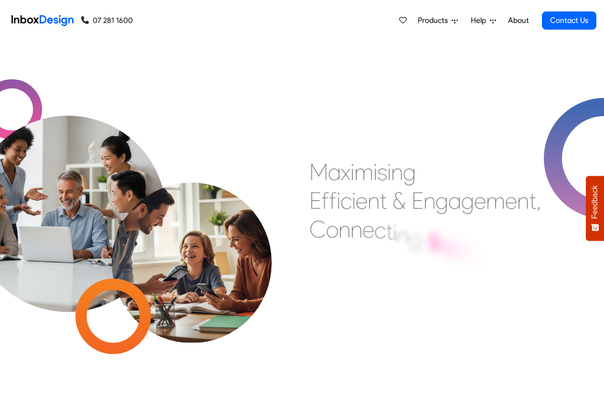 The height and width of the screenshot is (417, 604). I want to click on div: x, so click(346, 172).